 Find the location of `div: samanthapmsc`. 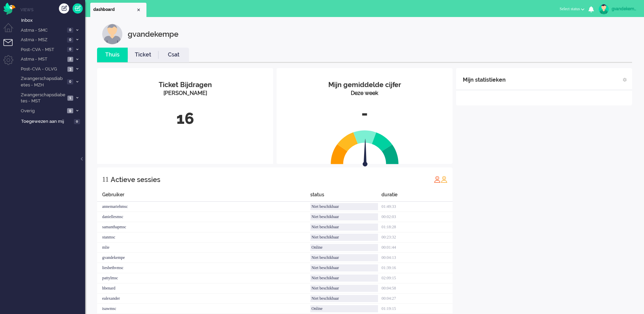

div: samanthapmsc is located at coordinates (204, 228).